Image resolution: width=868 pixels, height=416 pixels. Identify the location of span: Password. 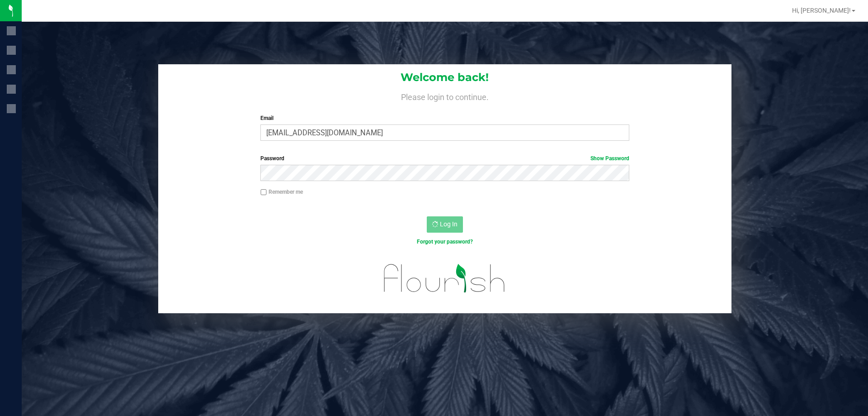
(272, 158).